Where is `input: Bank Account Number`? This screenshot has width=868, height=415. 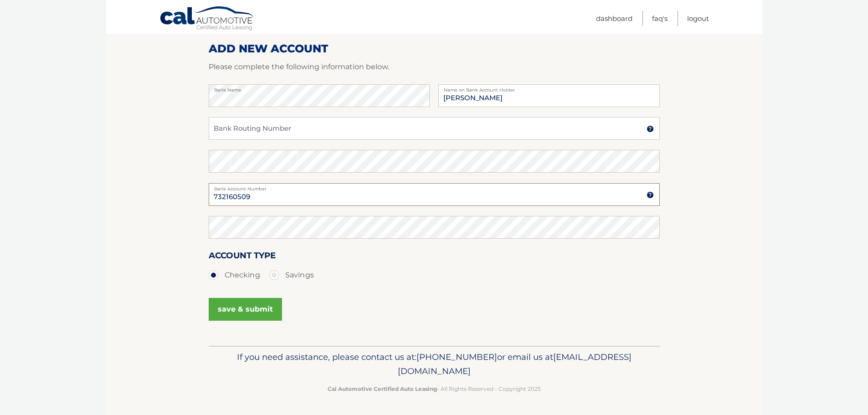 input: Bank Account Number is located at coordinates (434, 195).